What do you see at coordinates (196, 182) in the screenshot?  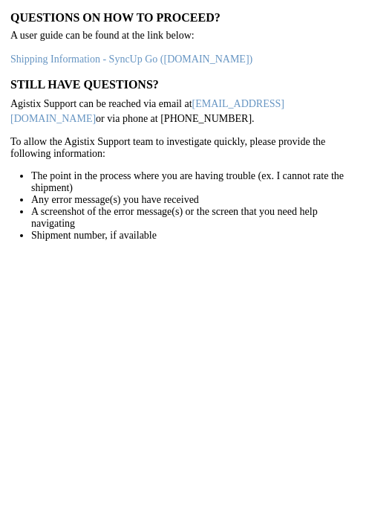 I see `li: The point in the process where you are having trouble (ex. I cannot rate the shipment)` at bounding box center [196, 182].